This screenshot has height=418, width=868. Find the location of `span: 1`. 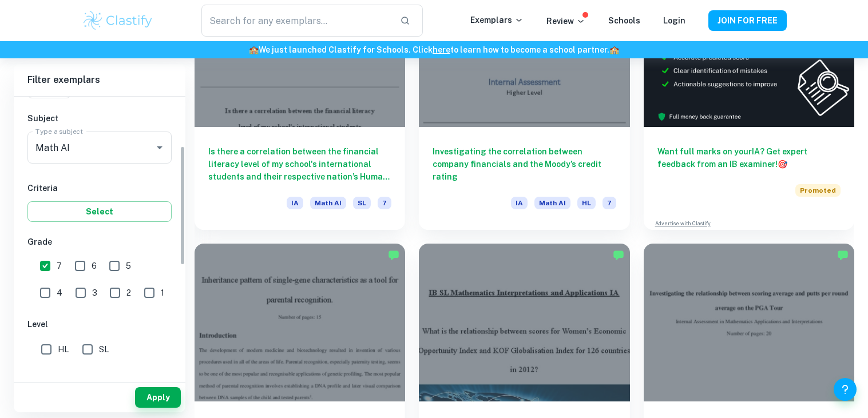

span: 1 is located at coordinates (162, 292).